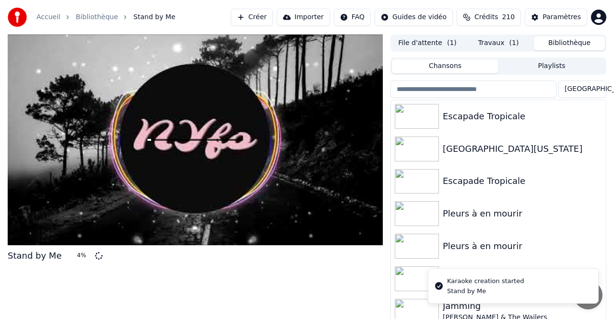  What do you see at coordinates (486, 17) in the screenshot?
I see `span: Crédits` at bounding box center [486, 17].